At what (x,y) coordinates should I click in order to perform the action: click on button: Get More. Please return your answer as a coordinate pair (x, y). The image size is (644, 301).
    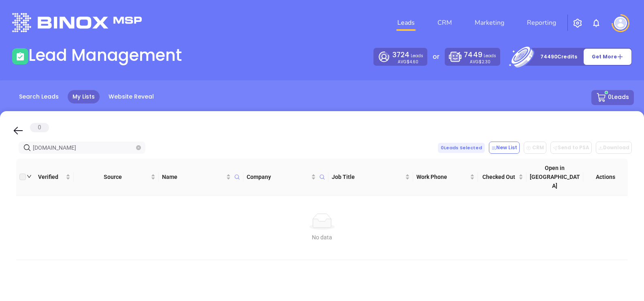
    Looking at the image, I should click on (608, 57).